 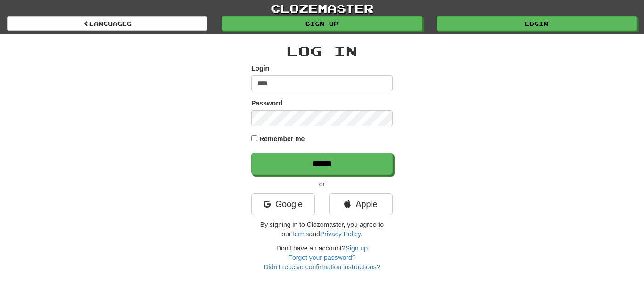 What do you see at coordinates (267, 103) in the screenshot?
I see `label: Password` at bounding box center [267, 103].